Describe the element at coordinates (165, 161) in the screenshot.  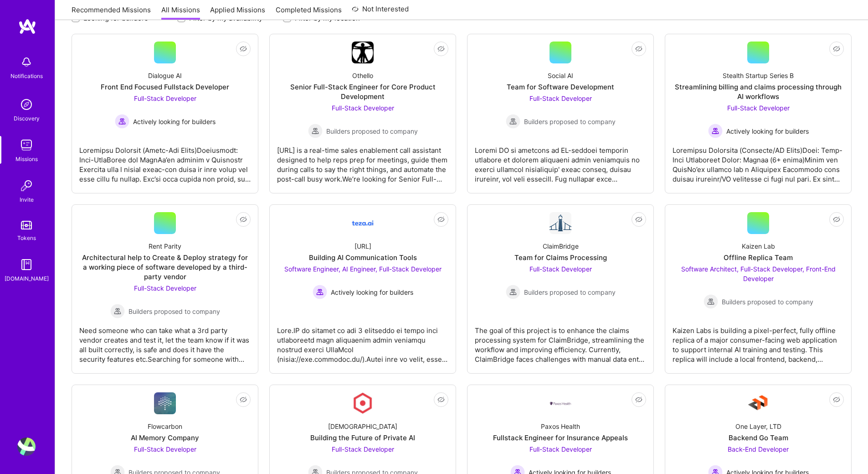
I see `div: Loremipsu Dolorsit (Ametc-Adi Elits)Doeiusmodt: Inci-UtlaBoree dol MagnAa’en adminim v Quisnostr ...` at that location.